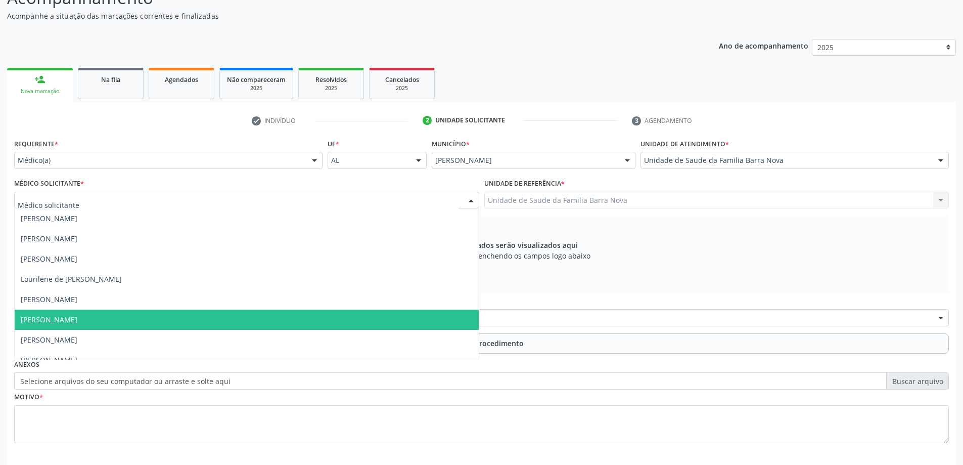 This screenshot has height=465, width=963. What do you see at coordinates (49, 184) in the screenshot?
I see `label: Médico Solicitante` at bounding box center [49, 184].